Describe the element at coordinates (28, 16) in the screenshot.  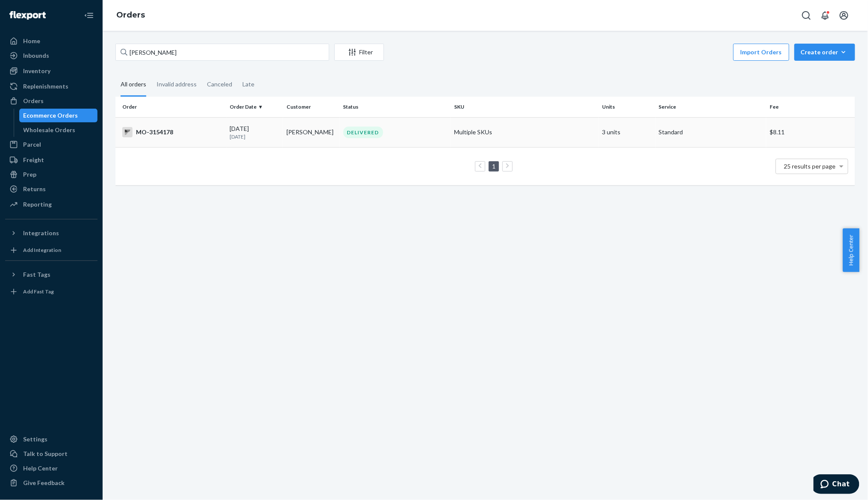
I see `img: Flexport logo` at that location.